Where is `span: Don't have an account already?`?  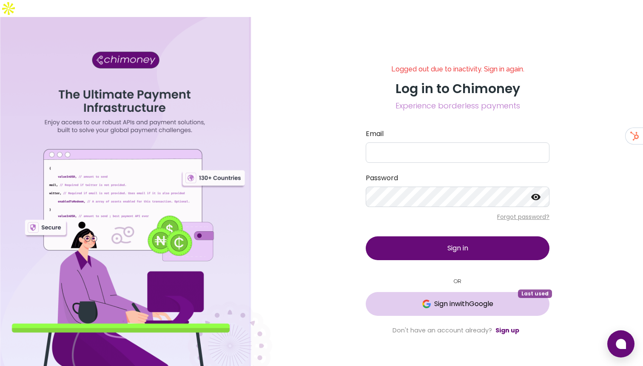 span: Don't have an account already? is located at coordinates (442, 330).